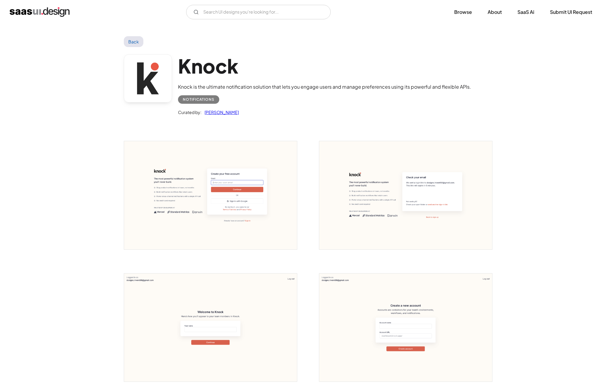 This screenshot has width=609, height=383. I want to click on a: Submit UI Request, so click(571, 12).